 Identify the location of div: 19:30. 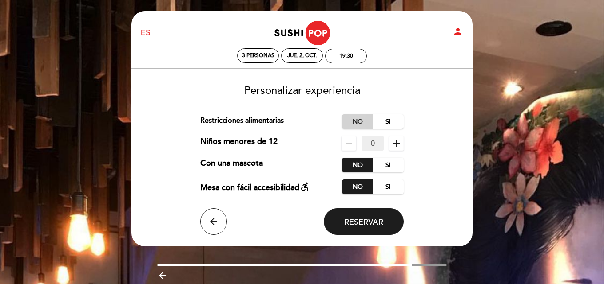
(346, 56).